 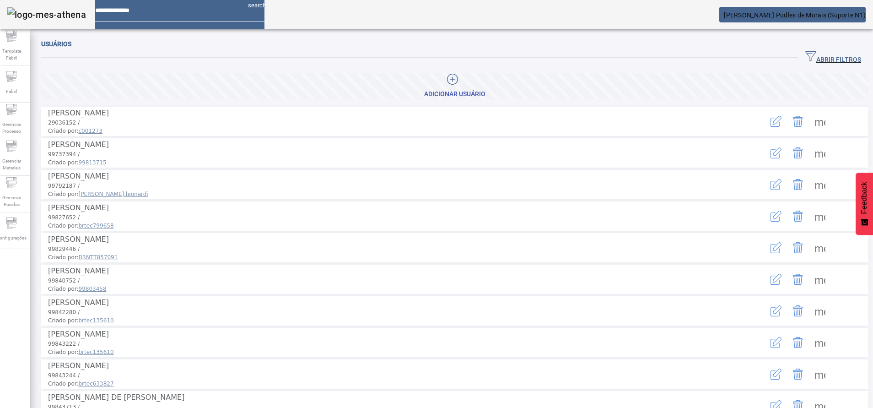 I want to click on span: Fabril, so click(x=11, y=91).